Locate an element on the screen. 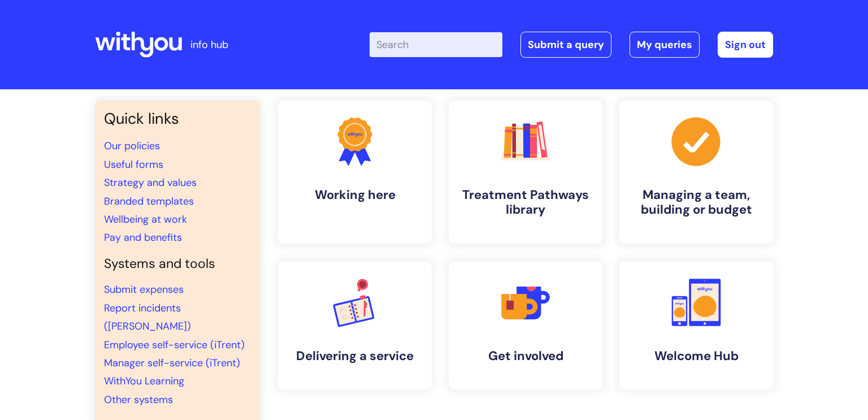 The width and height of the screenshot is (868, 420). a: Wellbeing at work is located at coordinates (146, 219).